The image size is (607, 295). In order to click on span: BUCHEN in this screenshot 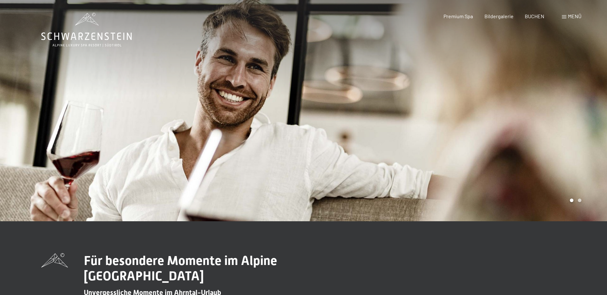, I will do `click(534, 16)`.